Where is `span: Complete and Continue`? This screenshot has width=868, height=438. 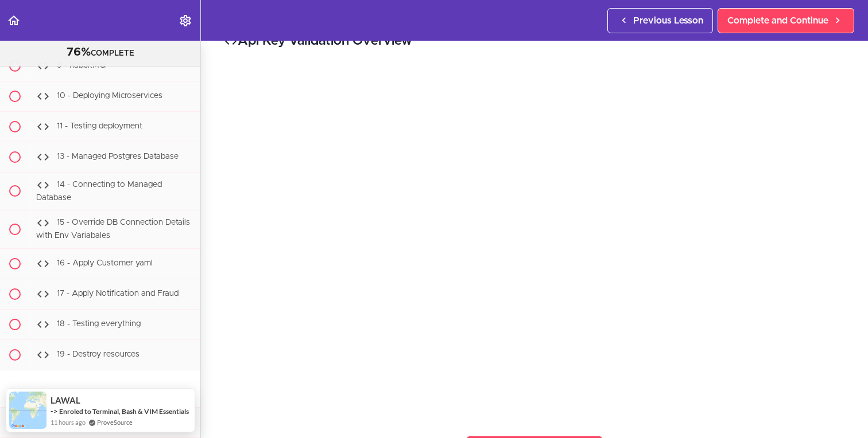 span: Complete and Continue is located at coordinates (778, 20).